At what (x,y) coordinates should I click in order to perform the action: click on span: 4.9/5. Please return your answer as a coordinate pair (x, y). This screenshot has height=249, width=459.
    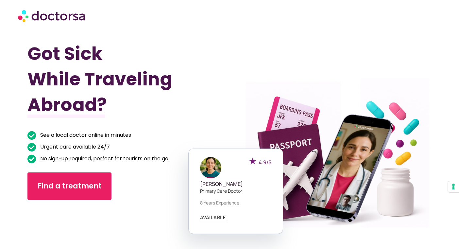
    Looking at the image, I should click on (265, 162).